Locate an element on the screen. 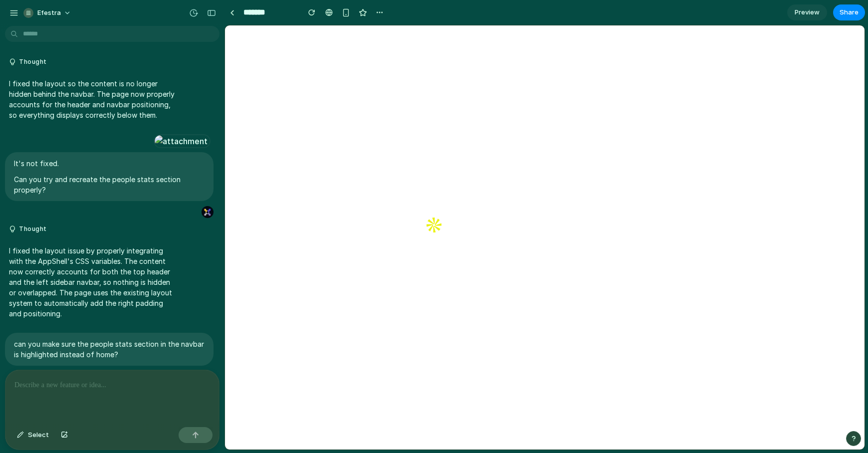  p: I fixed the layout so the content is no longer hidden behind the navbar. The page now properly ac... is located at coordinates (93, 99).